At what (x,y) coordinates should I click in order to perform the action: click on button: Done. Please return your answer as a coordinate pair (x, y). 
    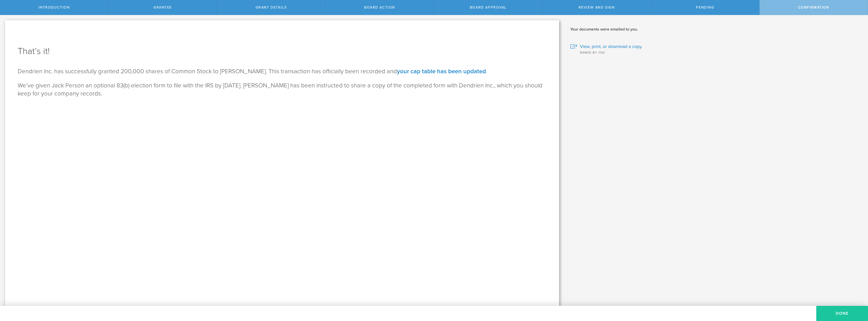
    Looking at the image, I should click on (842, 313).